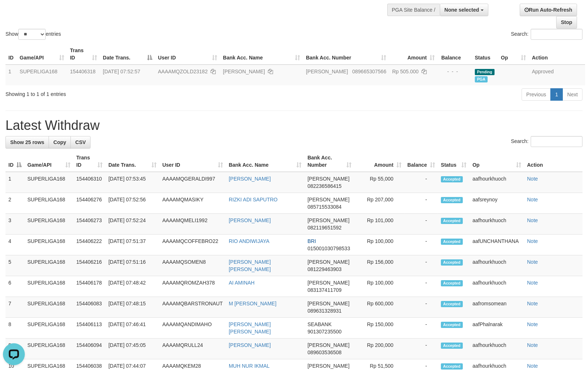 Image resolution: width=588 pixels, height=371 pixels. I want to click on td: AAAAMQROMZAH378, so click(193, 286).